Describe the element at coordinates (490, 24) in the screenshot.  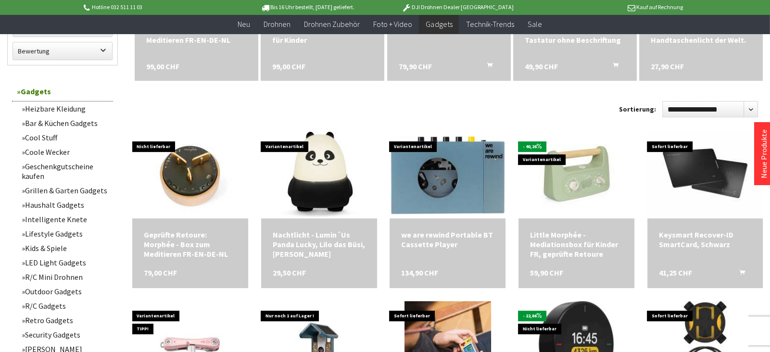
I see `a: Technik-Trends` at that location.